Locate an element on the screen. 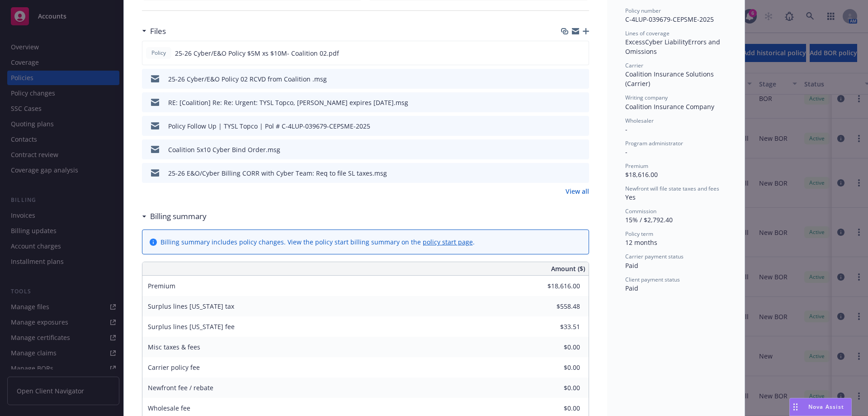  span: Policy is located at coordinates (158, 52).